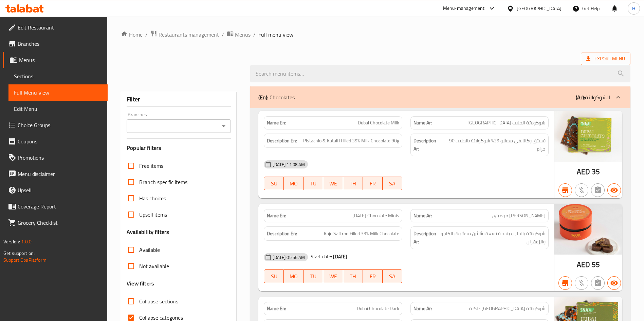 This screenshot has height=321, width=644. Describe the element at coordinates (588, 230) in the screenshot. I see `img: Mumbai_Chocolate_MinisJPE638960182103746104.jpg` at that location.